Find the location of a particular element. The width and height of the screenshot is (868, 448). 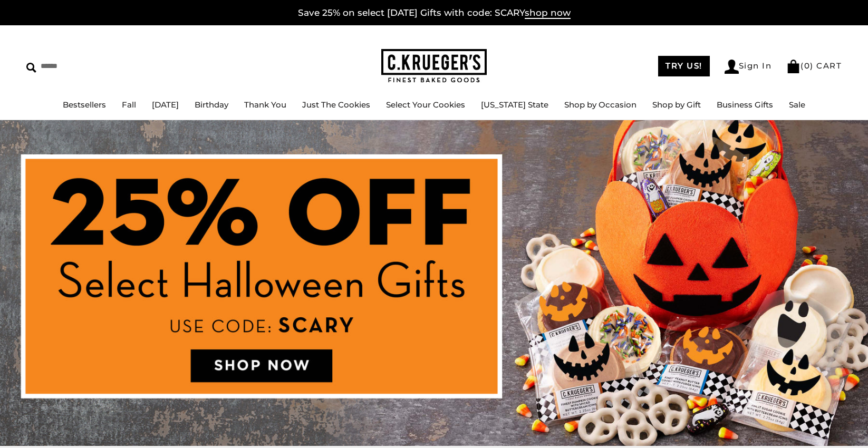

img: Account is located at coordinates (732, 66).